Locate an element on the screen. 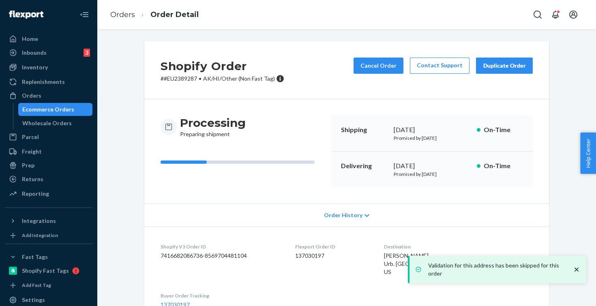 The image size is (596, 306). ol: breadcrumbs is located at coordinates (154, 15).